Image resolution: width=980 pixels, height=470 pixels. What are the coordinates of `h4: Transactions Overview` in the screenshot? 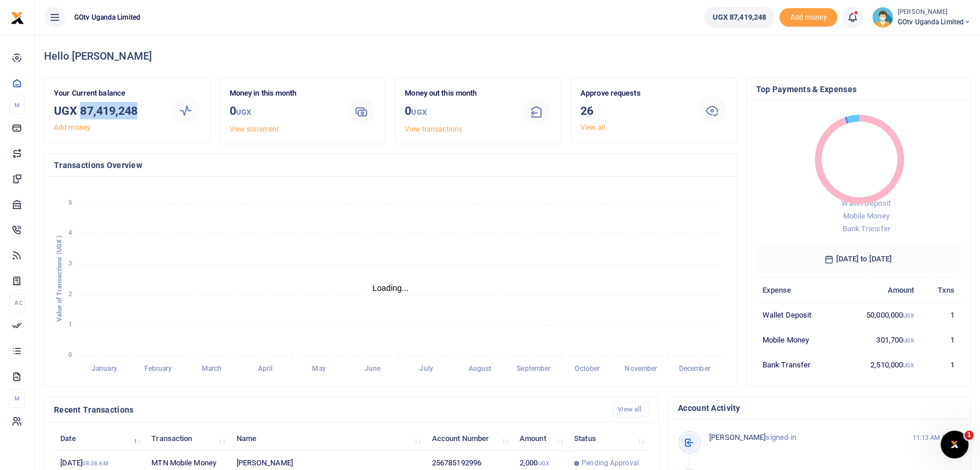 It's located at (390, 165).